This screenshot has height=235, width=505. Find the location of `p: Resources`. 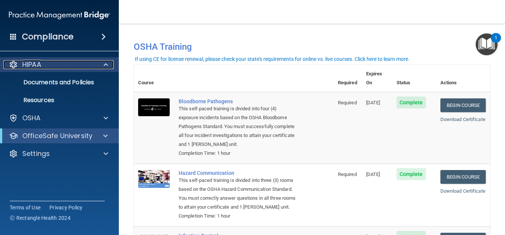

p: Resources is located at coordinates (55, 100).